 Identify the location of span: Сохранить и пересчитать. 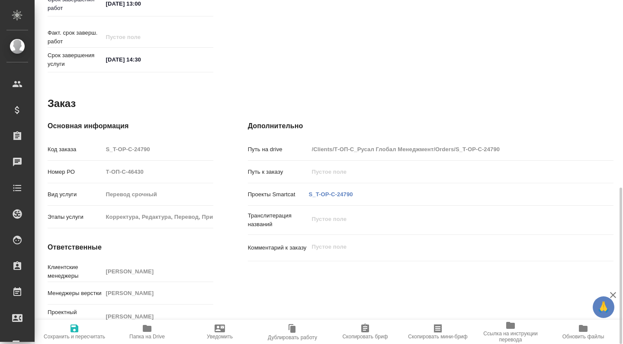
(74, 336).